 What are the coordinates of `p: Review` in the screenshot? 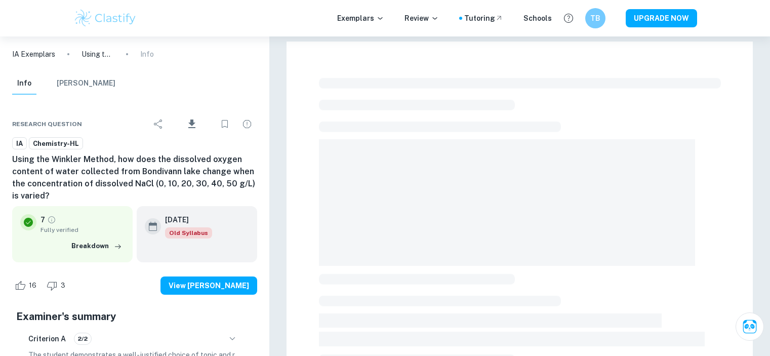 It's located at (422, 18).